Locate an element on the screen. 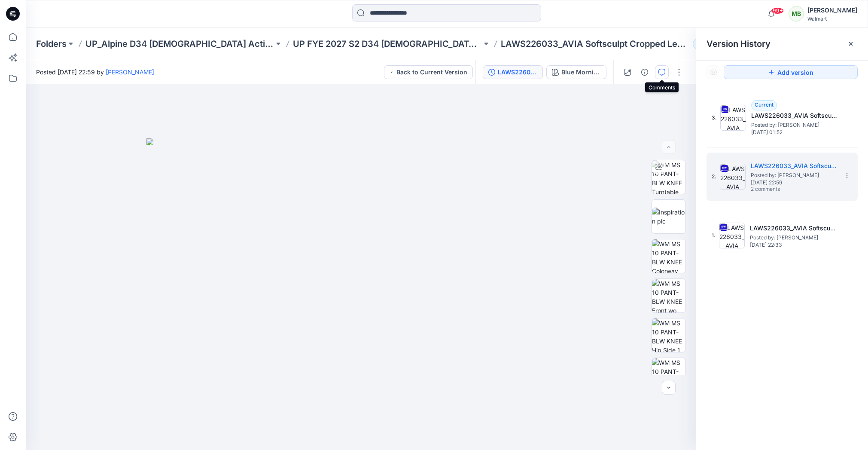 Image resolution: width=868 pixels, height=450 pixels. img: WM MS 10 PANT-BLW KNEE Turntable with Avatar is located at coordinates (669, 177).